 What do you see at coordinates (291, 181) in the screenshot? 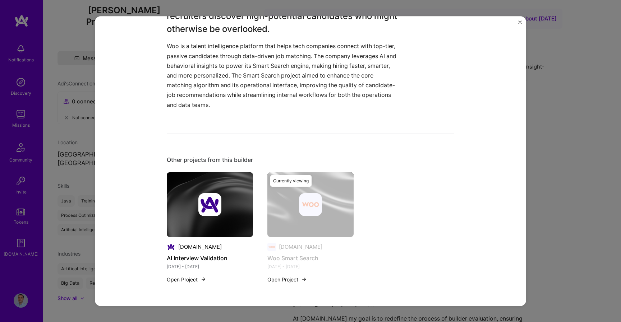
I see `div: Currently viewing` at bounding box center [291, 181].